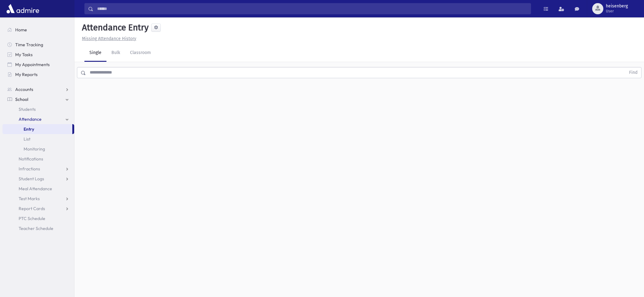 This screenshot has height=297, width=644. What do you see at coordinates (38, 219) in the screenshot?
I see `a: PTC Schedule` at bounding box center [38, 219].